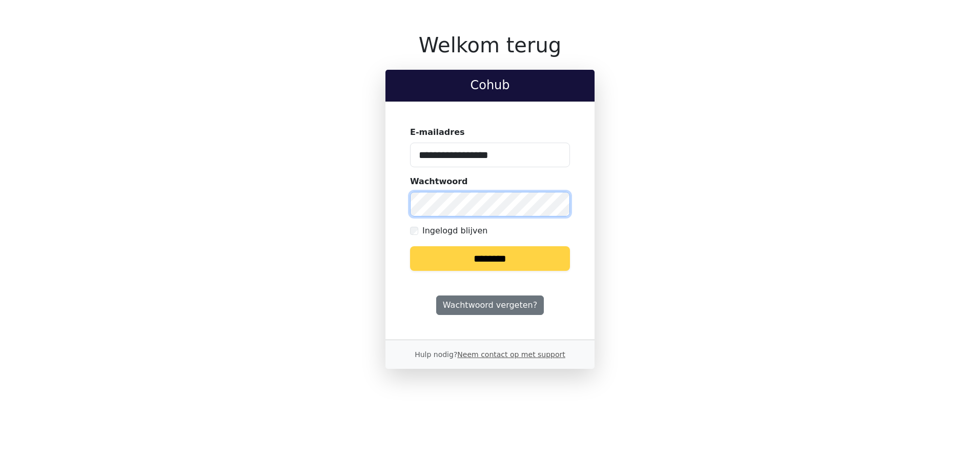 The height and width of the screenshot is (474, 980). What do you see at coordinates (490, 305) in the screenshot?
I see `a: Wachtwoord vergeten?` at bounding box center [490, 305].